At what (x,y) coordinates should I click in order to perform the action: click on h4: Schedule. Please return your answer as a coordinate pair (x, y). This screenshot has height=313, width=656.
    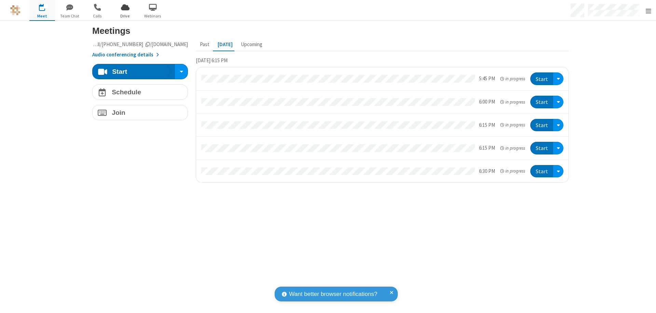
    Looking at the image, I should click on (126, 92).